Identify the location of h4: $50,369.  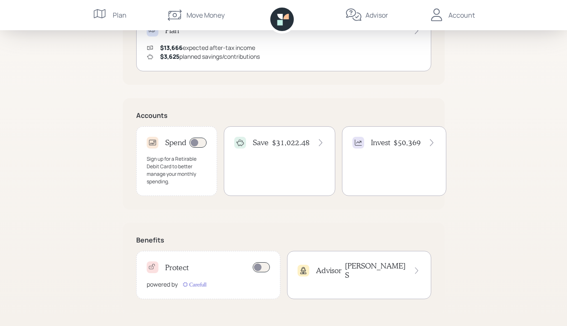
(407, 143).